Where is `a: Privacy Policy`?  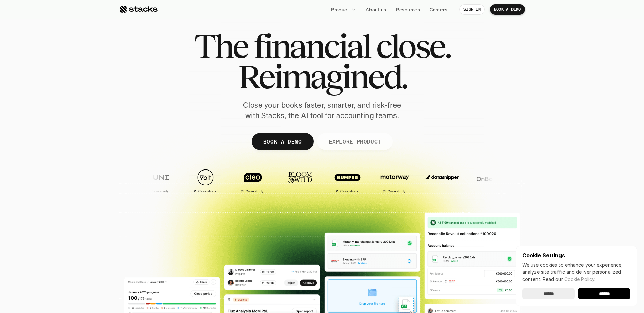 a: Privacy Policy is located at coordinates (94, 159).